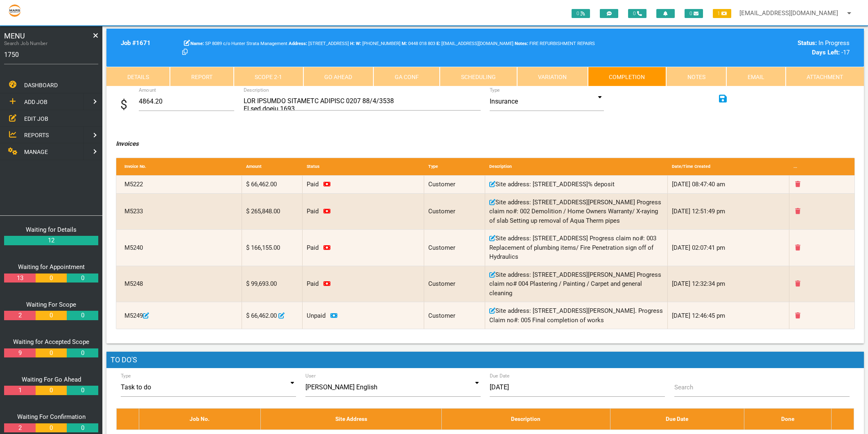 This screenshot has height=434, width=868. I want to click on label: Description, so click(256, 90).